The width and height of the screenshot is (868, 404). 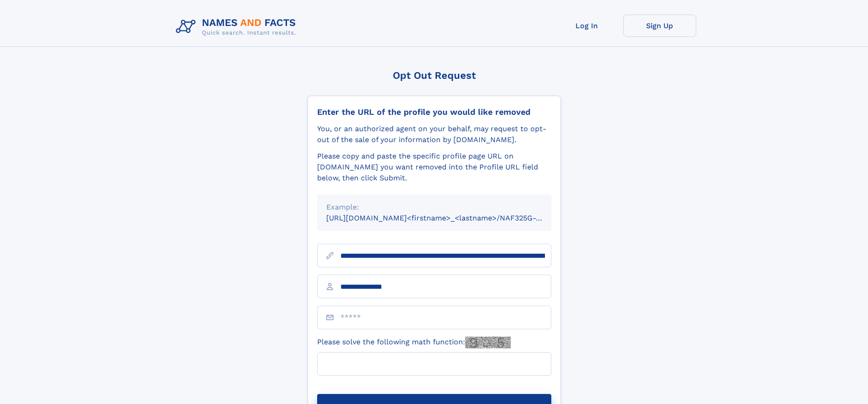 I want to click on div: You, or an authorized agent on your behalf, may request to opt-out of the sale of your informatio..., so click(x=434, y=134).